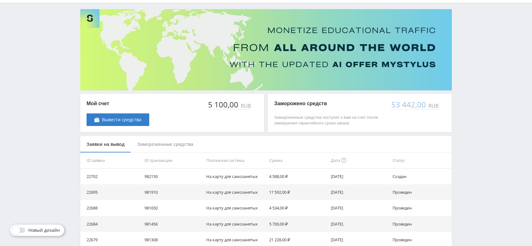  I want to click on div: Замороженные средства, so click(165, 144).